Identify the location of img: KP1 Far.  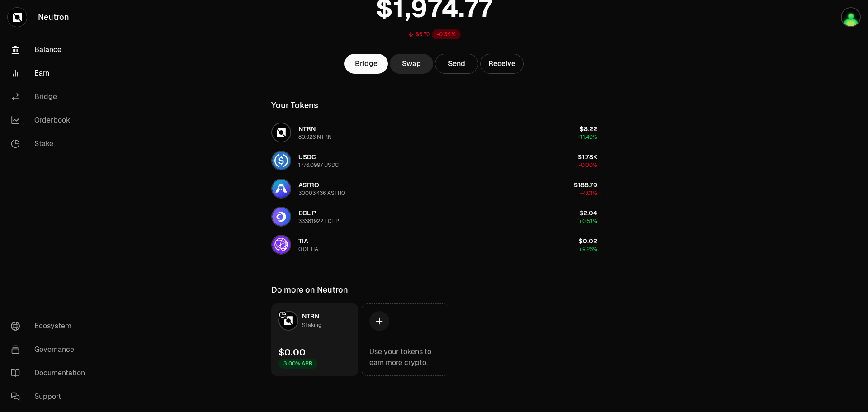
(851, 17).